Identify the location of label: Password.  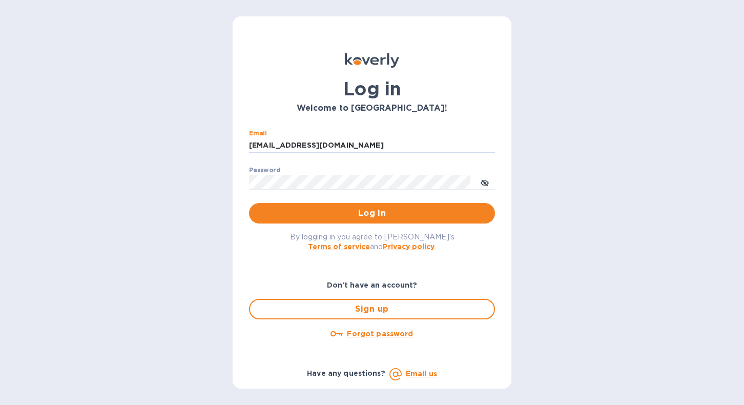
(265, 170).